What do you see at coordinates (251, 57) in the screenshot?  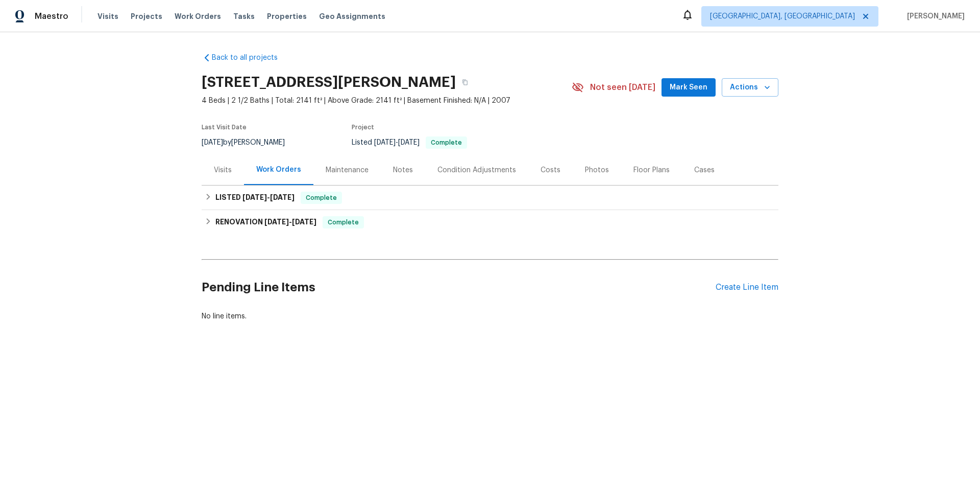 I see `a: Back to all projects` at bounding box center [251, 57].